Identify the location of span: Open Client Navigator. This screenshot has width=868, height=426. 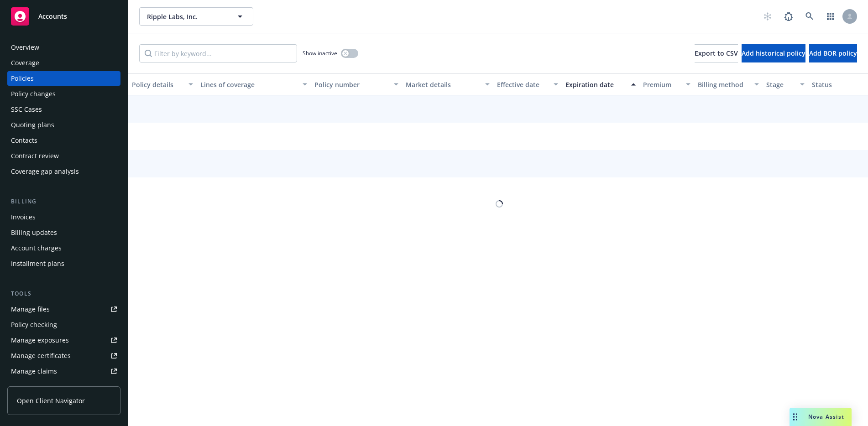
(51, 400).